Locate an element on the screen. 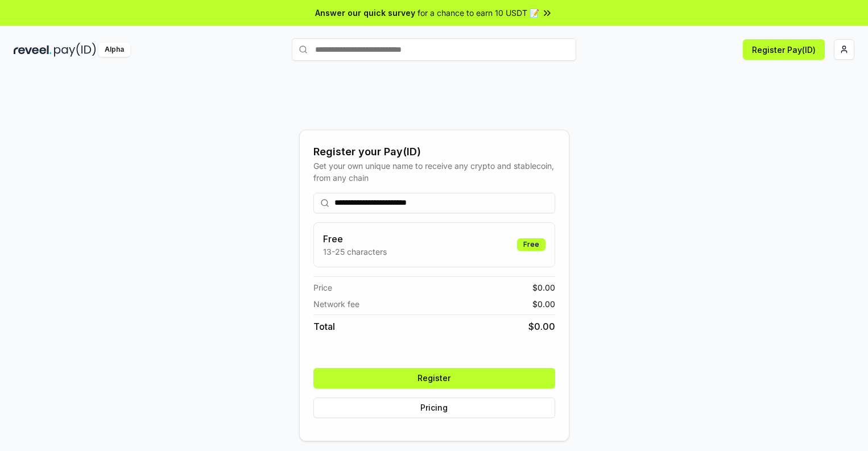 The width and height of the screenshot is (868, 451). h3: Free is located at coordinates (355, 239).